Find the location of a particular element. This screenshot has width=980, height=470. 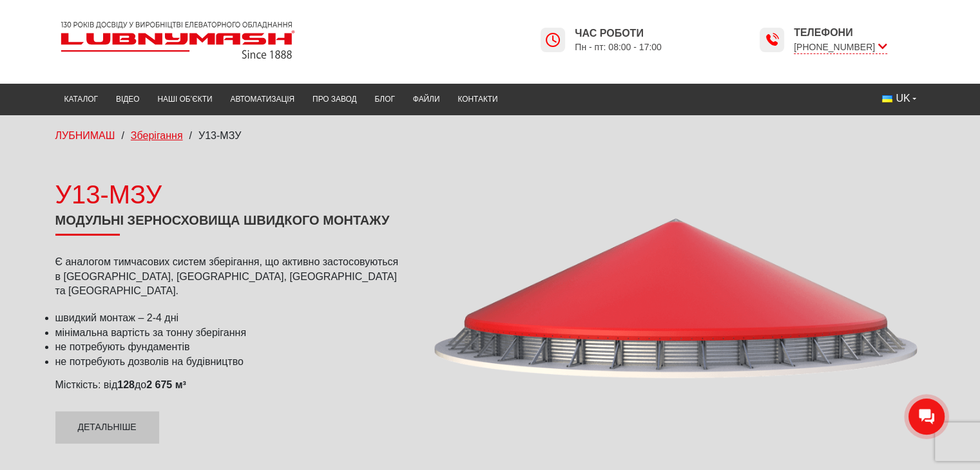

a: Блог is located at coordinates (384, 100).